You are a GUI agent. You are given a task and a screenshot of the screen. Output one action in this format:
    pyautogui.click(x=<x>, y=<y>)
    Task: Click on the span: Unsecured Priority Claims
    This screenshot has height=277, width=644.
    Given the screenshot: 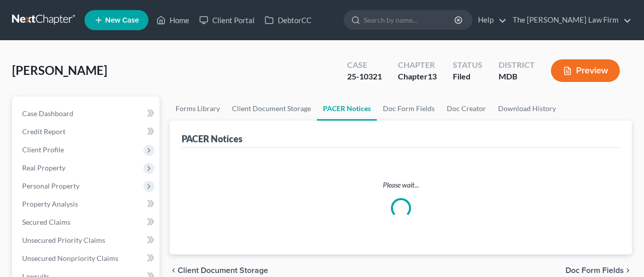 What is the action you would take?
    pyautogui.click(x=63, y=240)
    